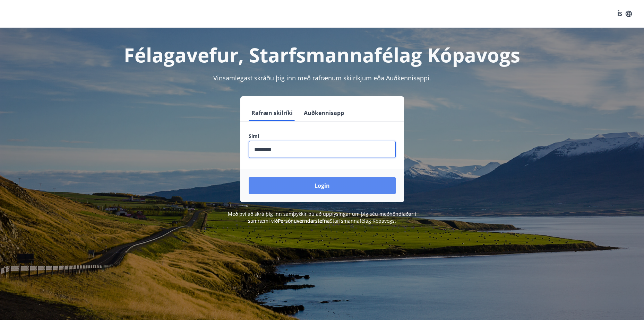 The image size is (644, 320). What do you see at coordinates (625, 14) in the screenshot?
I see `button: ÍS` at bounding box center [625, 14].